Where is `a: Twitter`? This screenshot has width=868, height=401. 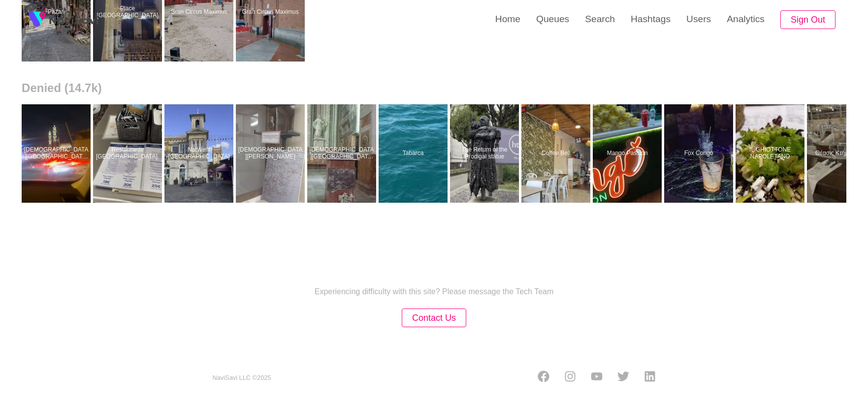
a: Twitter is located at coordinates (623, 378).